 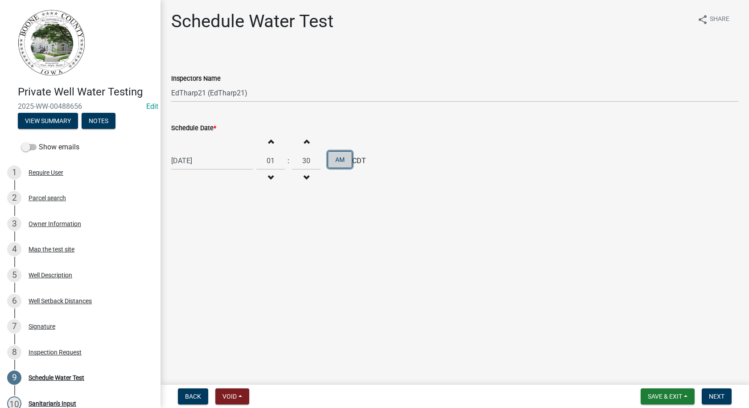 I want to click on input: mm/dd/yyyy, so click(x=212, y=160).